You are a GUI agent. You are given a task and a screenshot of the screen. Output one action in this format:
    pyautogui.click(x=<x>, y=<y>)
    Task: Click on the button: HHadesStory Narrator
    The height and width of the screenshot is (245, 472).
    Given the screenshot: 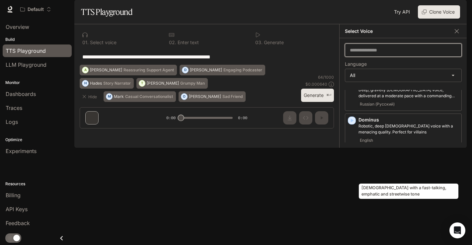 What is the action you would take?
    pyautogui.click(x=107, y=83)
    